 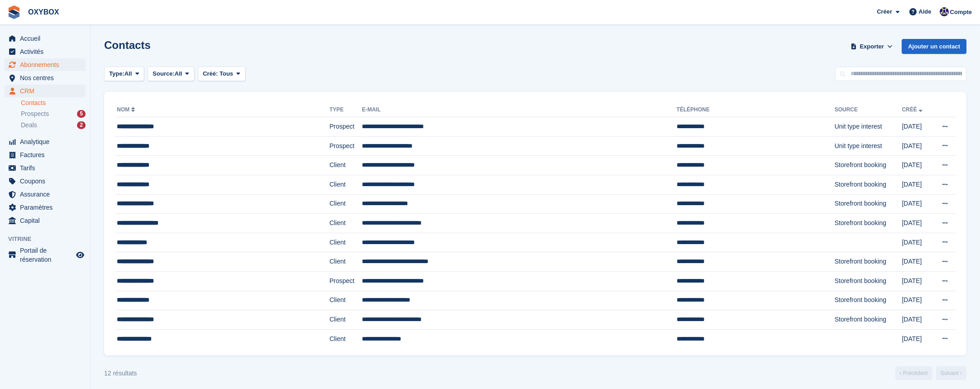 I want to click on span: Tous, so click(x=227, y=74).